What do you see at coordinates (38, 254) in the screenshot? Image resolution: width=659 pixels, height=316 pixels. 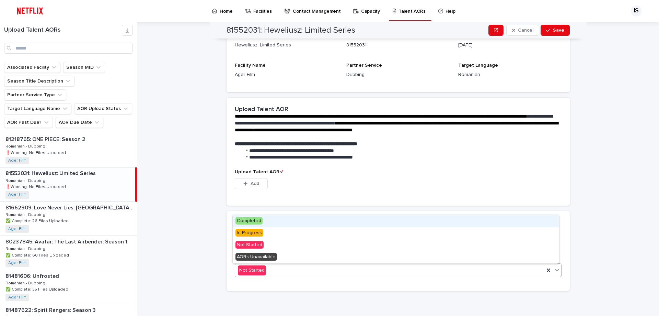 I see `p: ✅ Complete: 60 Files Uploaded` at bounding box center [38, 254].